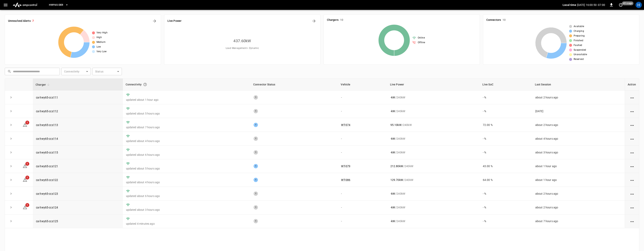 The width and height of the screenshot is (644, 251). Describe the element at coordinates (145, 85) in the screenshot. I see `button: Connection between the charger and our software.` at that location.